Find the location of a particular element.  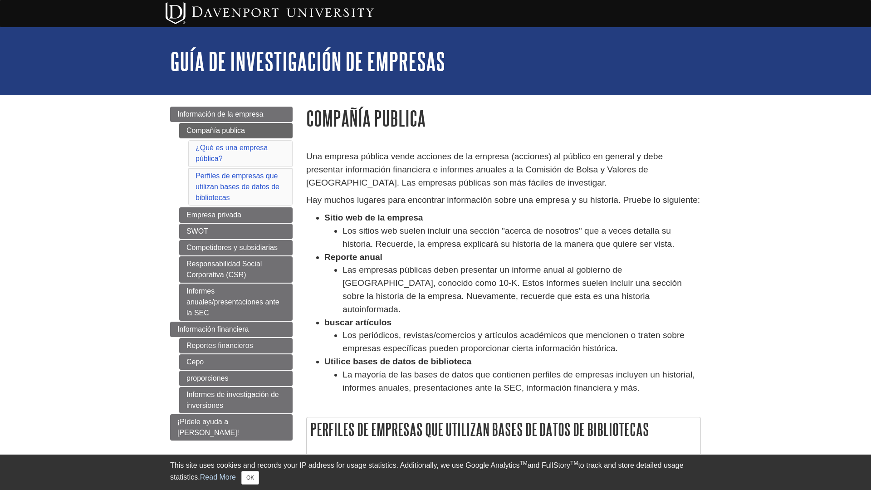

a: SWOT is located at coordinates (236, 231).